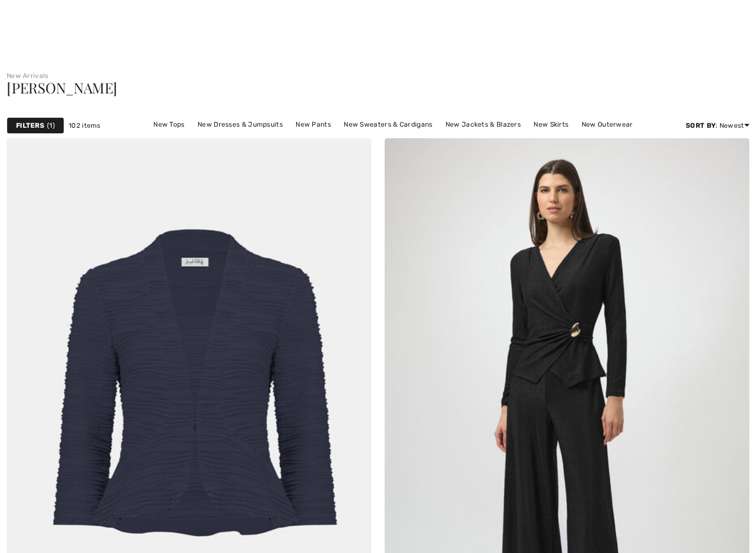 The image size is (756, 553). I want to click on strong: Sort By, so click(700, 126).